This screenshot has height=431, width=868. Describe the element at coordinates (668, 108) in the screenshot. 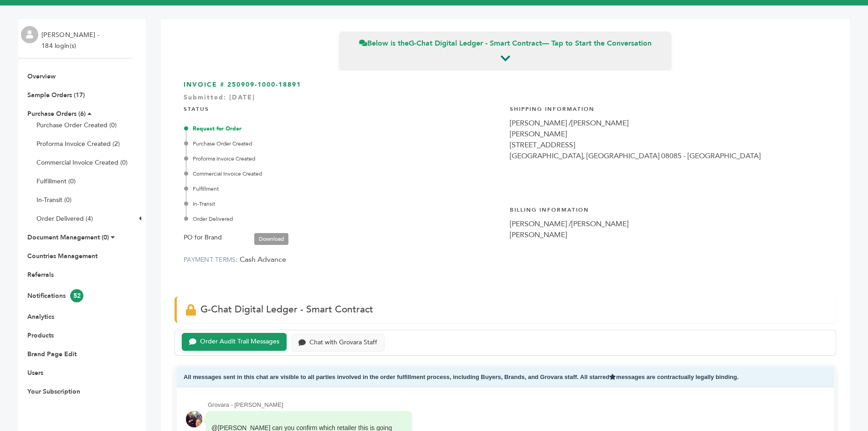

I see `h4: Shipping Information` at that location.